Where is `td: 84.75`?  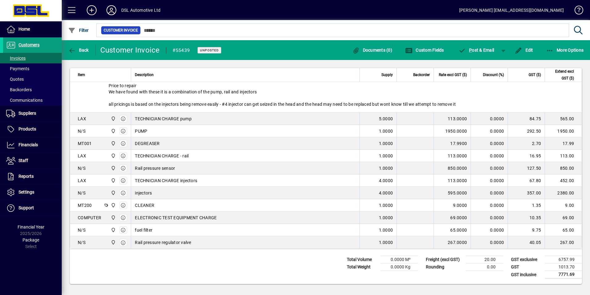
td: 84.75 is located at coordinates (527, 119).